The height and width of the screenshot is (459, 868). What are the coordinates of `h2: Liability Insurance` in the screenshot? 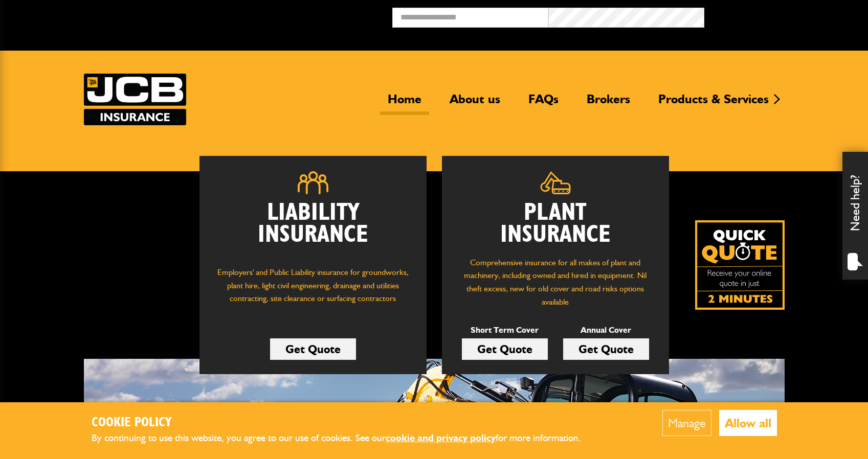 It's located at (313, 229).